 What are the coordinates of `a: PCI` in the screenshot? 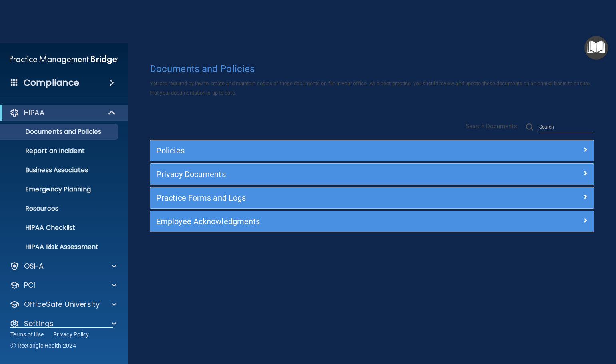 It's located at (63, 286).